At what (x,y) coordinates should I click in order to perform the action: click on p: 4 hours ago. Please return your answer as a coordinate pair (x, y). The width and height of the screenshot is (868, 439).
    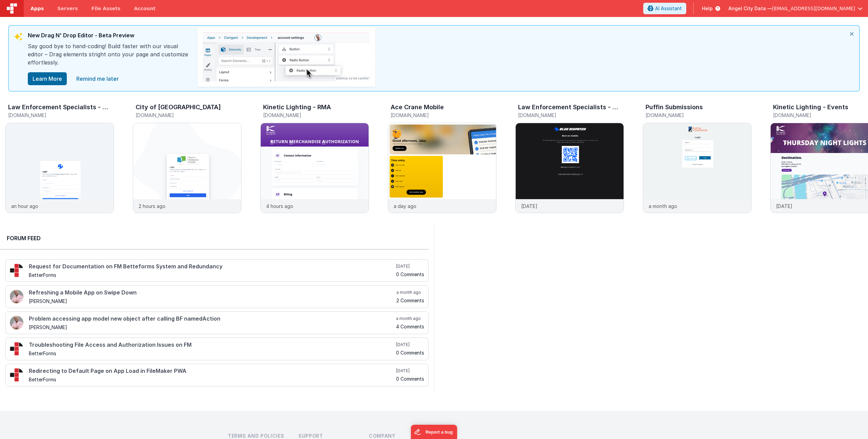
    Looking at the image, I should click on (280, 206).